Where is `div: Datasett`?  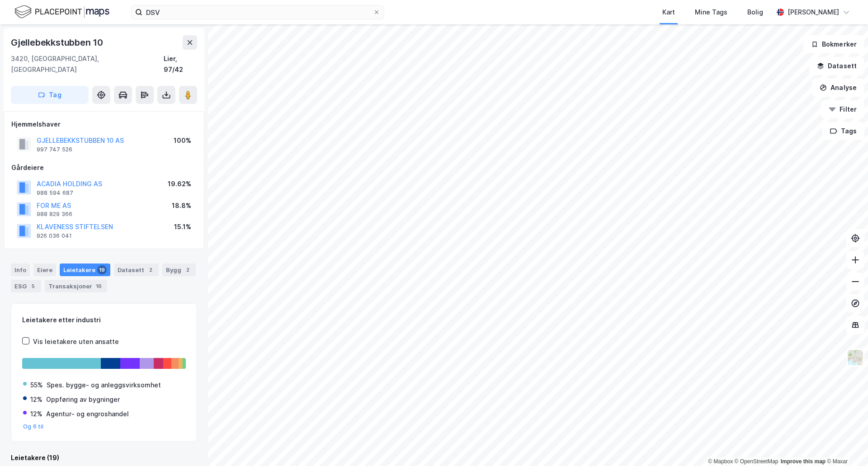 div: Datasett is located at coordinates (136, 270).